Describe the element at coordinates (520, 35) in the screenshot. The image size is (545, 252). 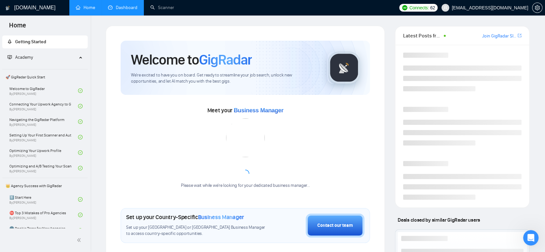
I see `a: export` at that location.